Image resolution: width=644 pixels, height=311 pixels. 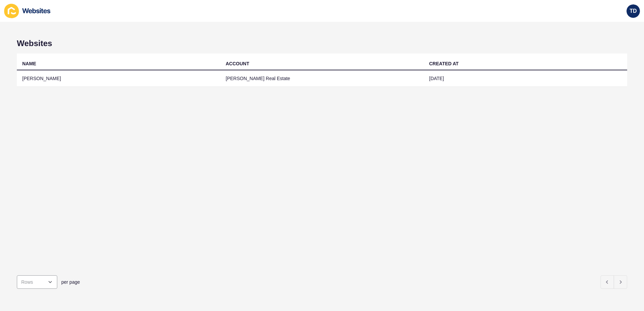 What do you see at coordinates (70, 281) in the screenshot?
I see `span: per page` at bounding box center [70, 281].